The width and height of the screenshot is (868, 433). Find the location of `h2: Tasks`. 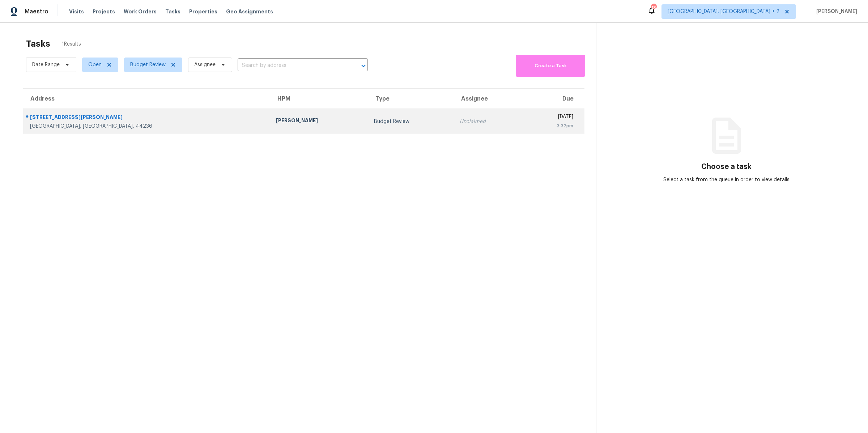

h2: Tasks is located at coordinates (38, 44).